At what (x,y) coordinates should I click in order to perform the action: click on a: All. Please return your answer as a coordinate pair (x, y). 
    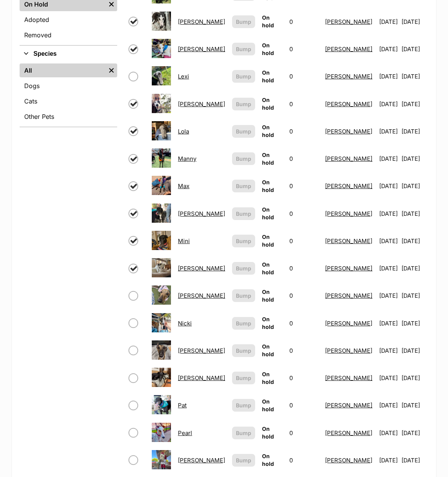
    Looking at the image, I should click on (63, 70).